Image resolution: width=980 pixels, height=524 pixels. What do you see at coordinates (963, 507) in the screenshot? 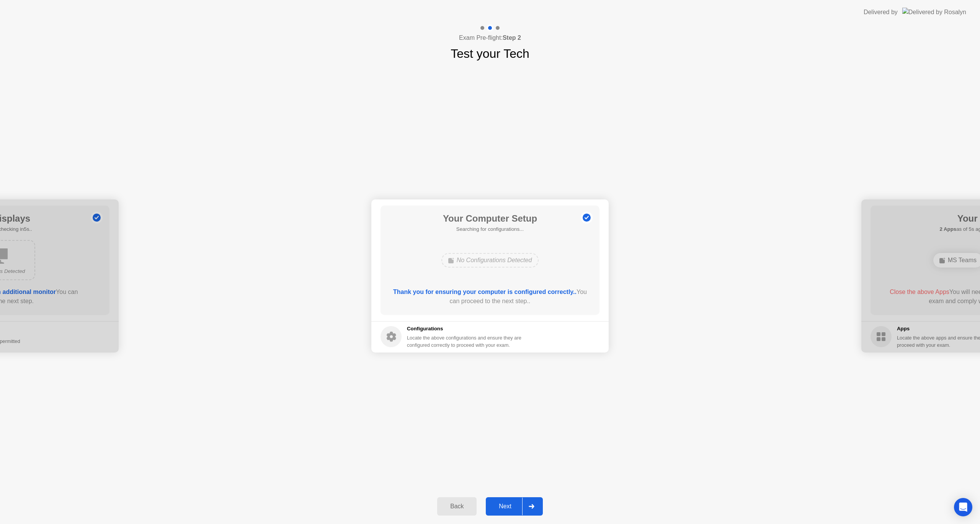
I see `div: Open Intercom Messenger` at bounding box center [963, 507].